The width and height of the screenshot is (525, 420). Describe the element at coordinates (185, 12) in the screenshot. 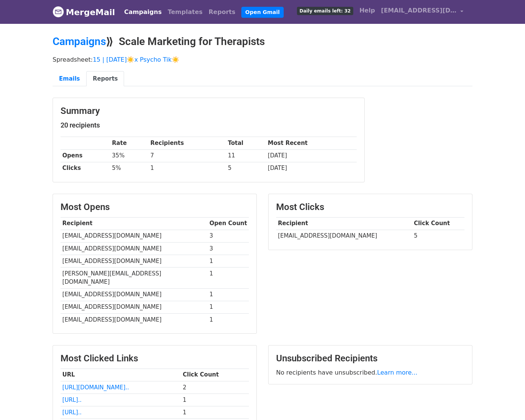

I see `a: Templates` at that location.